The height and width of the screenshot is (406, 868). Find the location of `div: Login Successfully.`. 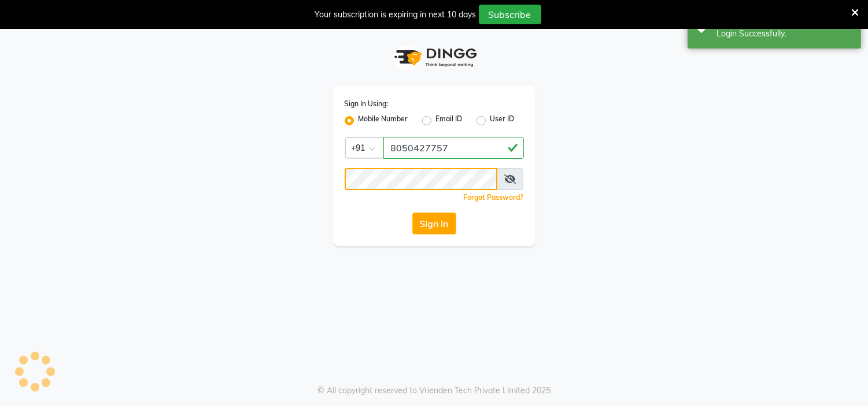

div: Login Successfully. is located at coordinates (784, 34).